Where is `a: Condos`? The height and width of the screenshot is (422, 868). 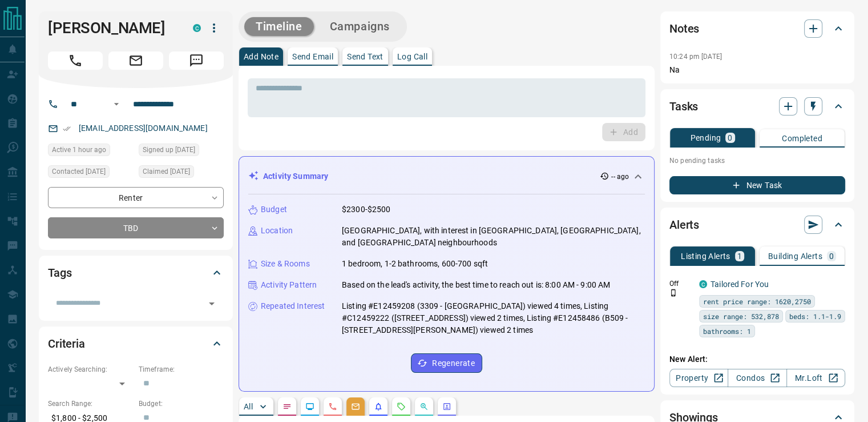 a: Condos is located at coordinates (757, 377).